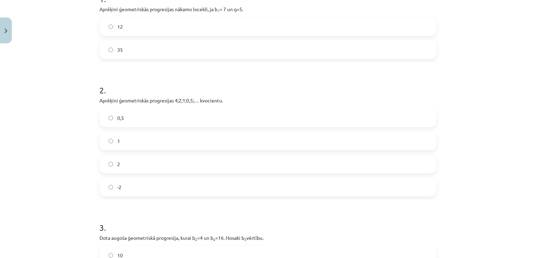 This screenshot has height=258, width=536. What do you see at coordinates (6, 31) in the screenshot?
I see `img: icon-close-lesson-0947bae3869378f0d4975bcd49f059093ad1ed9edebbc8119c70593378902aed.svg` at bounding box center [6, 31].